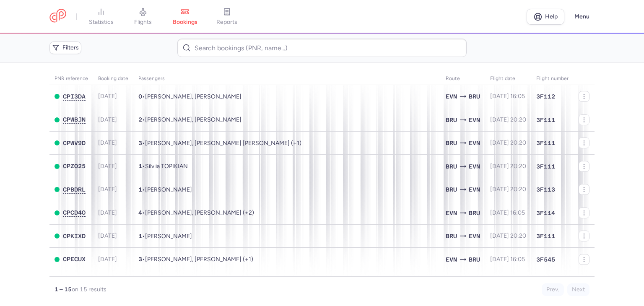  I want to click on th: Flight number, so click(552, 79).